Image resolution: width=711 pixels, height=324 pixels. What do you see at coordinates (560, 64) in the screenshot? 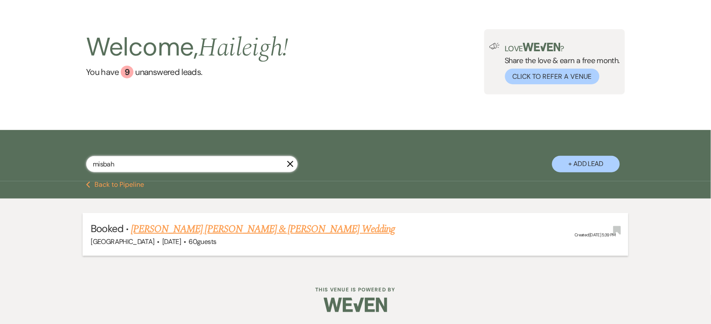
I see `div: Share the love & earn a free month.` at bounding box center [560, 64].